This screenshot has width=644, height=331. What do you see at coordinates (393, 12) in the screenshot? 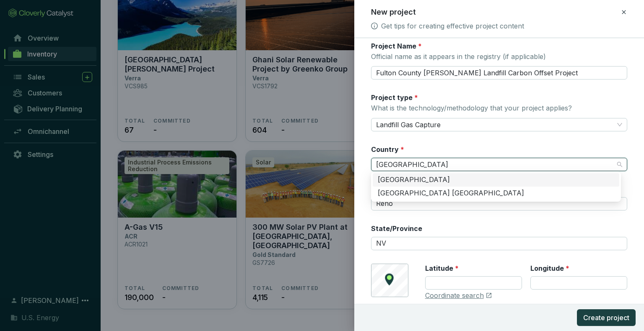
I see `h2: New project` at bounding box center [393, 12].